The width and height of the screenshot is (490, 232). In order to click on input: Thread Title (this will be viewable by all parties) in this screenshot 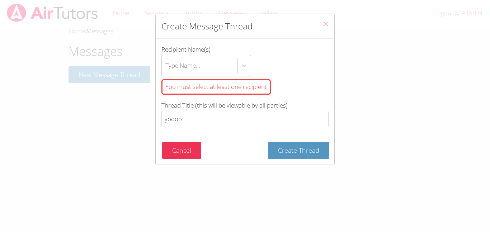, I will do `click(245, 119)`.